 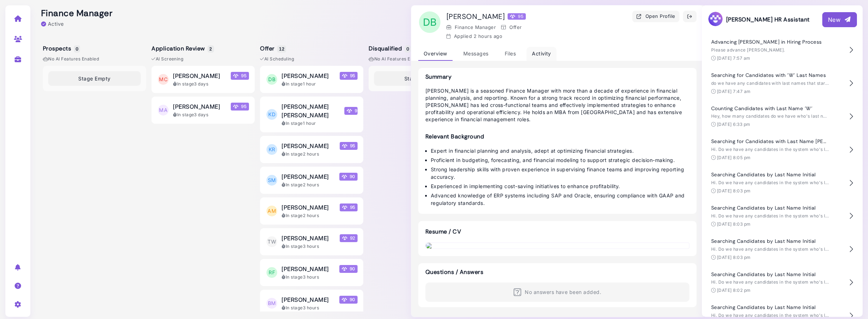 What do you see at coordinates (444, 231) in the screenshot?
I see `h3: Resume / CV` at bounding box center [444, 231].